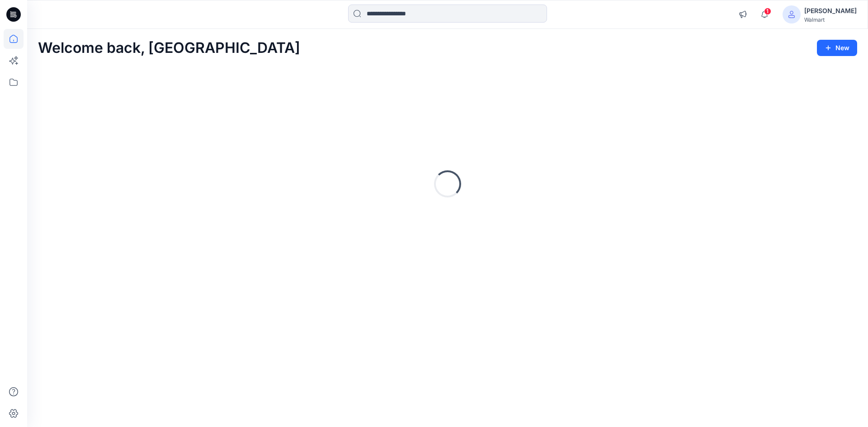  What do you see at coordinates (831, 20) in the screenshot?
I see `div: Walmart` at bounding box center [831, 20].